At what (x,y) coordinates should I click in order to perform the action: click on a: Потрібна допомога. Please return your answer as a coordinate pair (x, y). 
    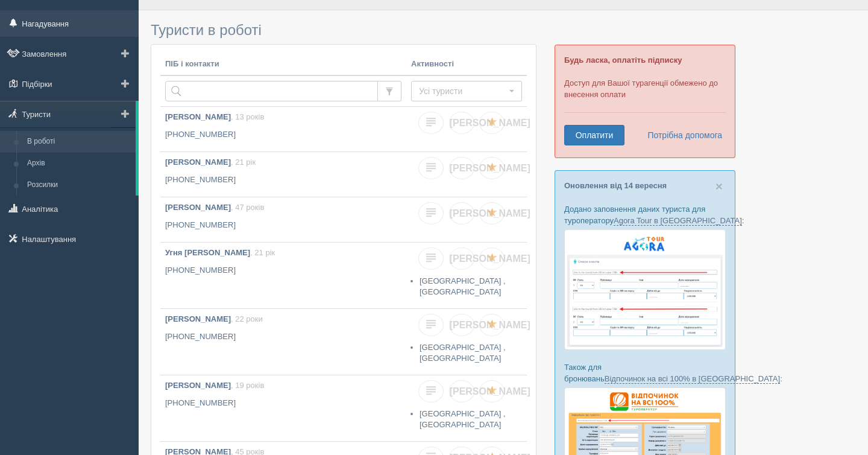
    Looking at the image, I should click on (681, 135).